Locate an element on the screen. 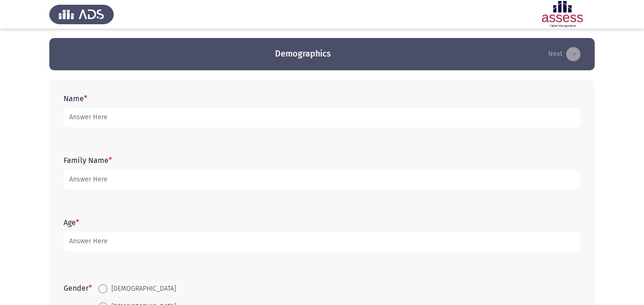 This screenshot has width=644, height=305. img: Assessment logo of Assessment En (Focus & 16PD) is located at coordinates (562, 15).